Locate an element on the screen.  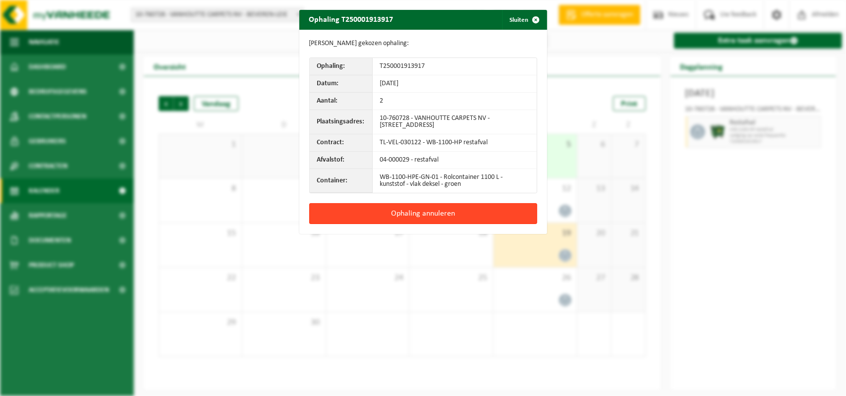
td: WB-1100-HPE-GN-01 - Rolcontainer 1100 L - kunststof - vlak deksel - groen is located at coordinates (455, 181).